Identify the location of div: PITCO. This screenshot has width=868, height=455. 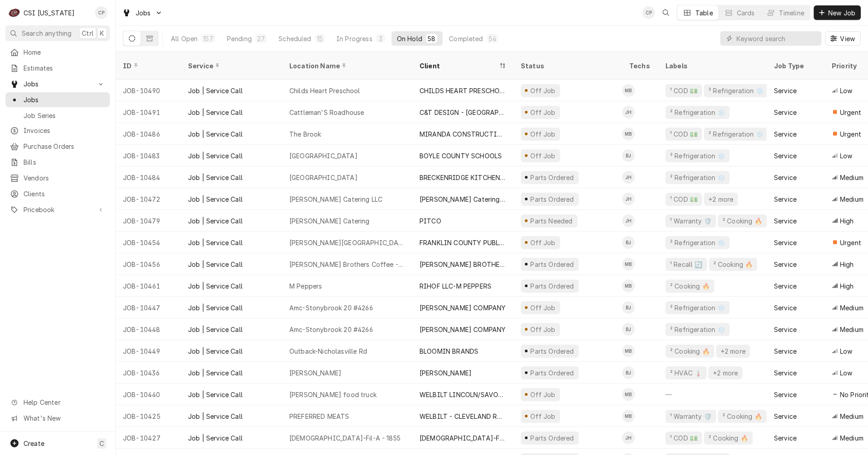
(431, 220).